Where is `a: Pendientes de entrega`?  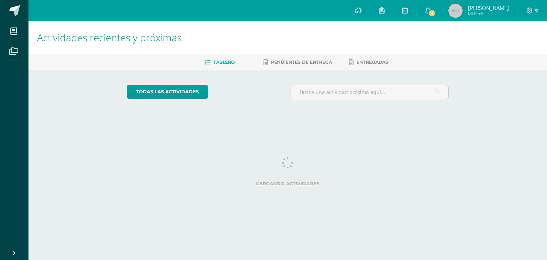 a: Pendientes de entrega is located at coordinates (298, 62).